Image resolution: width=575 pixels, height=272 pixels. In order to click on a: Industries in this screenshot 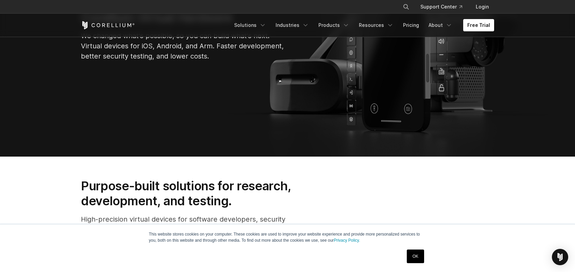, I will do `click(292, 25)`.